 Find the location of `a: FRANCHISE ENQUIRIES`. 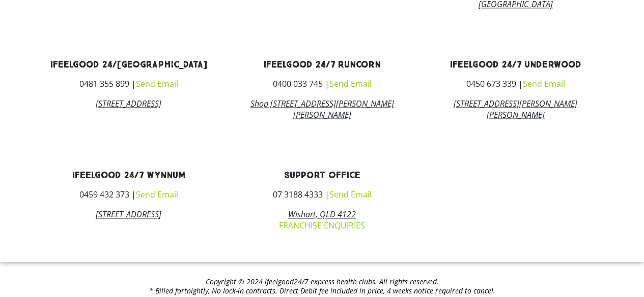

a: FRANCHISE ENQUIRIES is located at coordinates (322, 226).